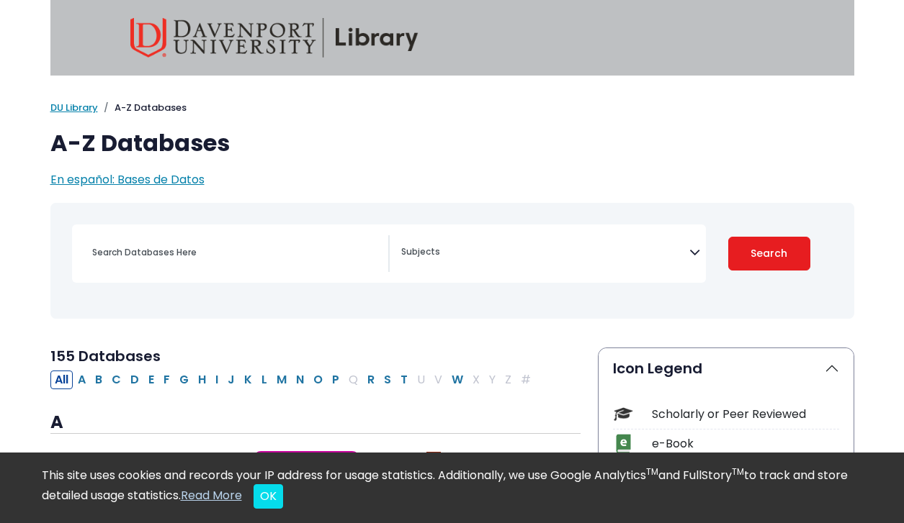 The width and height of the screenshot is (904, 523). What do you see at coordinates (127, 179) in the screenshot?
I see `span: En español: Bases de Datos` at bounding box center [127, 179].